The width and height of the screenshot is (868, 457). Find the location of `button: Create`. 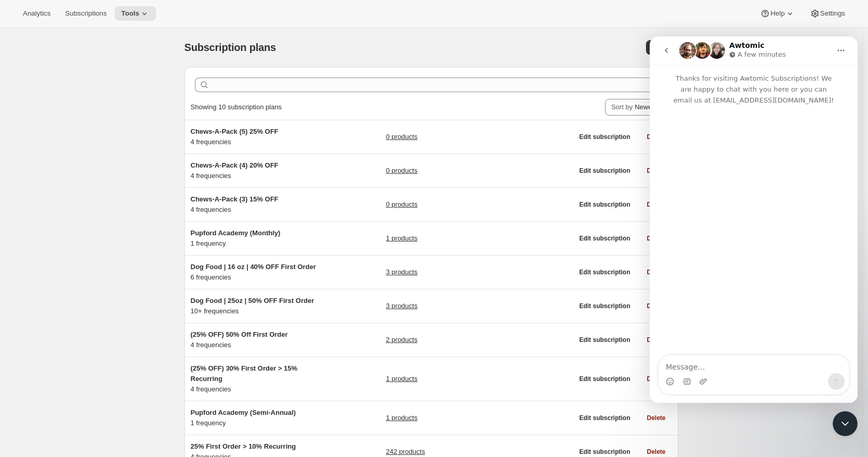

button: Create is located at coordinates (662, 47).